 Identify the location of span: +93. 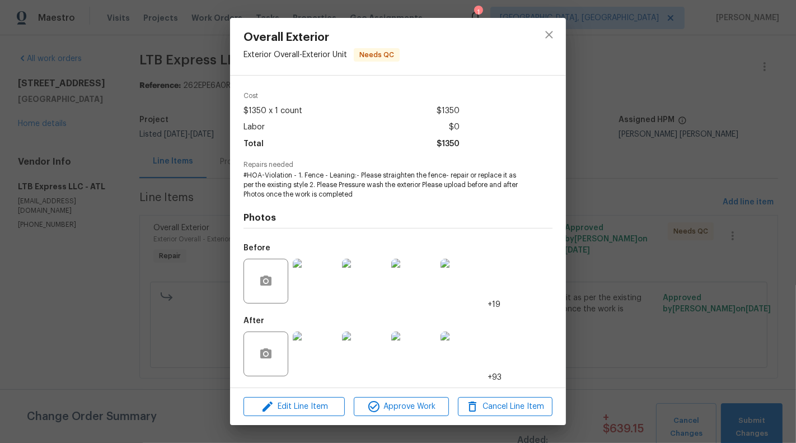
(494, 377).